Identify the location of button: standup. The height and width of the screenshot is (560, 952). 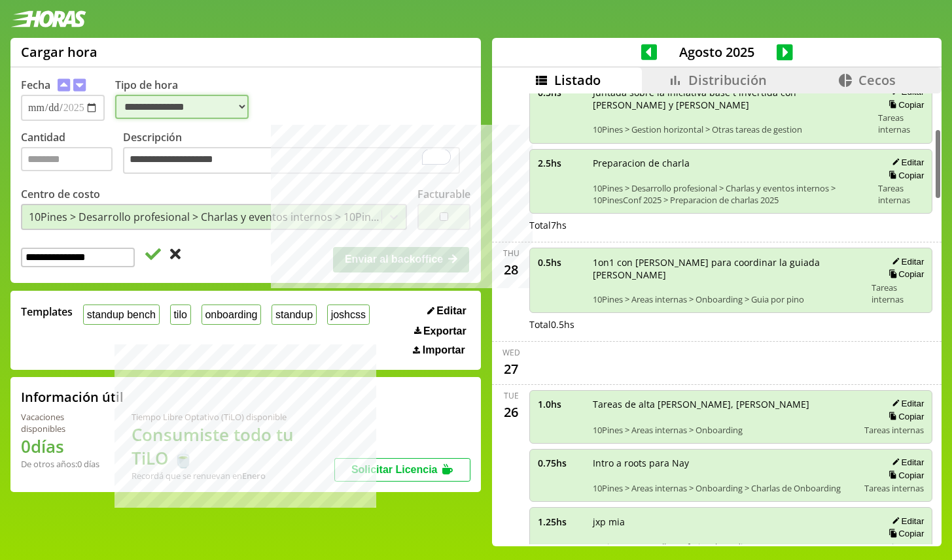
(294, 315).